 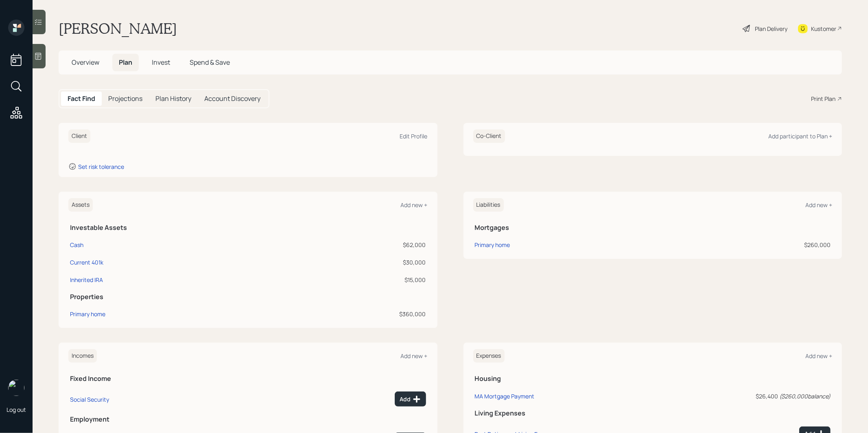 I want to click on span: Spend & Save, so click(x=209, y=62).